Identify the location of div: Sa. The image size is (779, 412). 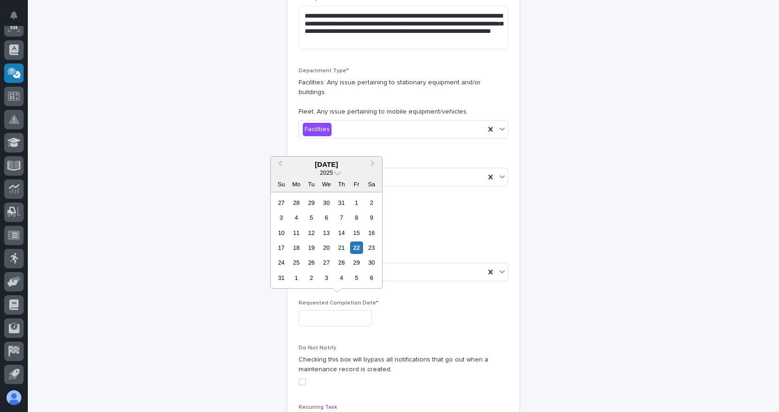
(371, 184).